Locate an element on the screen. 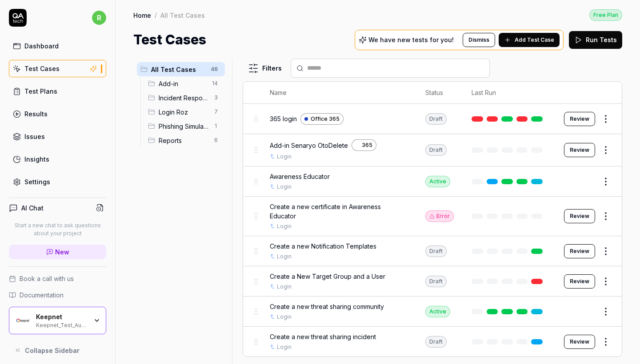 This screenshot has width=640, height=364. tr: Create a new threat sharing communityLoginActive is located at coordinates (432, 312).